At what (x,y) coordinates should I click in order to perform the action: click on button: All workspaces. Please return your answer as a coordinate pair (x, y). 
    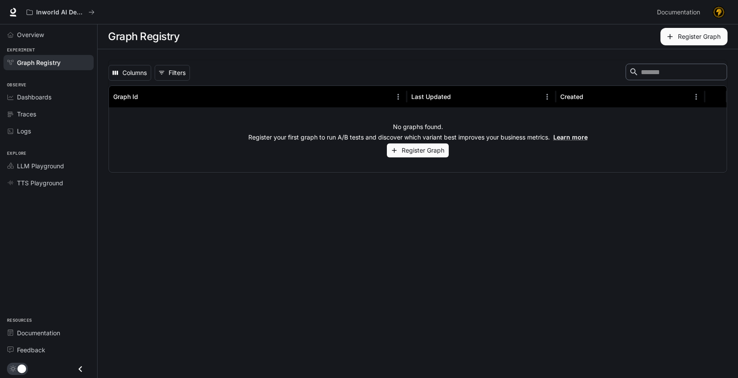
    Looking at the image, I should click on (61, 12).